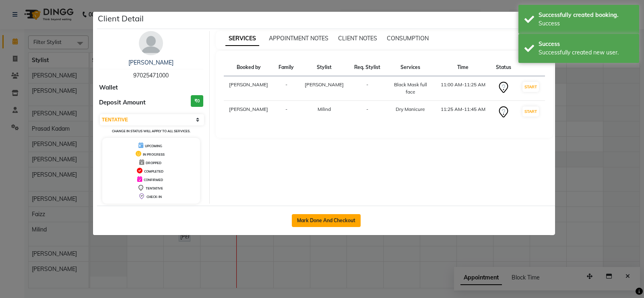 The height and width of the screenshot is (298, 644). What do you see at coordinates (151, 131) in the screenshot?
I see `small: Change in status will apply to all services.` at bounding box center [151, 131].